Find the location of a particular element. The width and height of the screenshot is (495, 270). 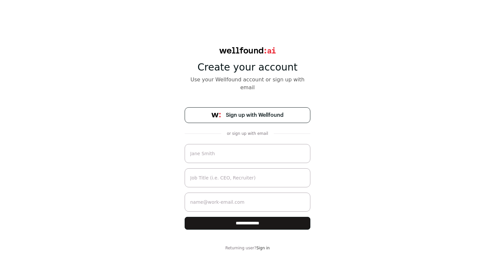

img: wellfound-symbol-flush-black-fb3c872781a75f747ccb3a119075da62bfe97bd399995f84a933054e44a575c4.png is located at coordinates (216, 115).